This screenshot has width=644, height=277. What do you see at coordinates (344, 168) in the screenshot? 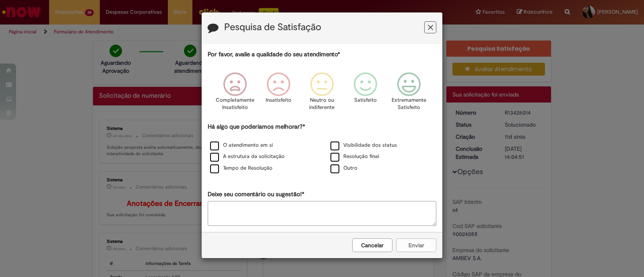
I see `label: Outro` at bounding box center [344, 168].